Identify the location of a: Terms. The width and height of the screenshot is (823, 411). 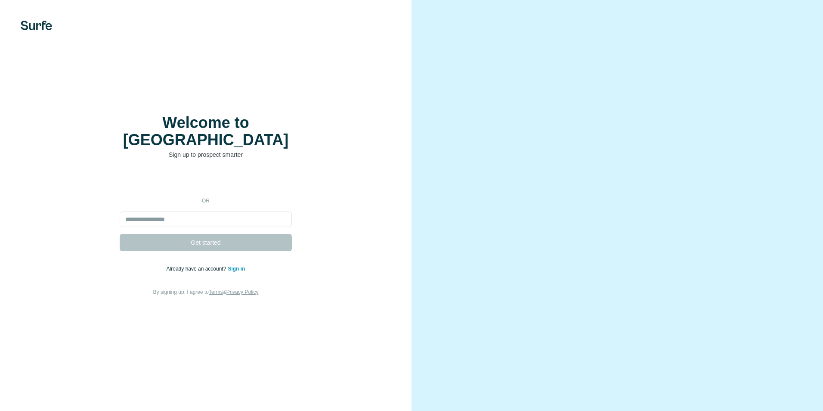
(216, 292).